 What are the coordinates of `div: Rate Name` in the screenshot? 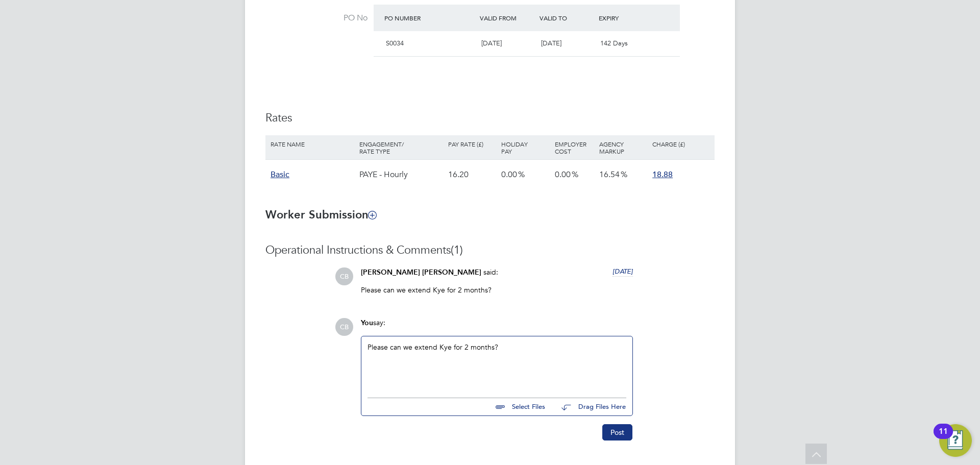 It's located at (313, 144).